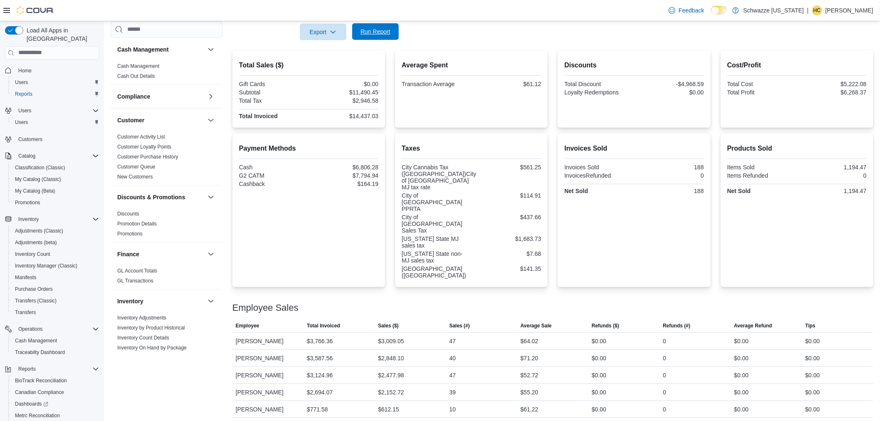 This screenshot has height=421, width=880. Describe the element at coordinates (471, 148) in the screenshot. I see `h2: Taxes` at that location.